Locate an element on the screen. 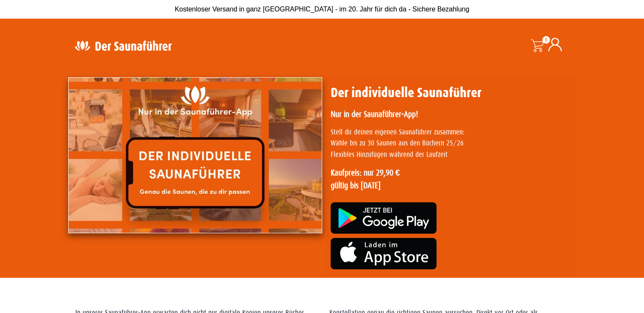 This screenshot has width=644, height=313. strong: Nur in der Saunaführer-App! is located at coordinates (375, 114).